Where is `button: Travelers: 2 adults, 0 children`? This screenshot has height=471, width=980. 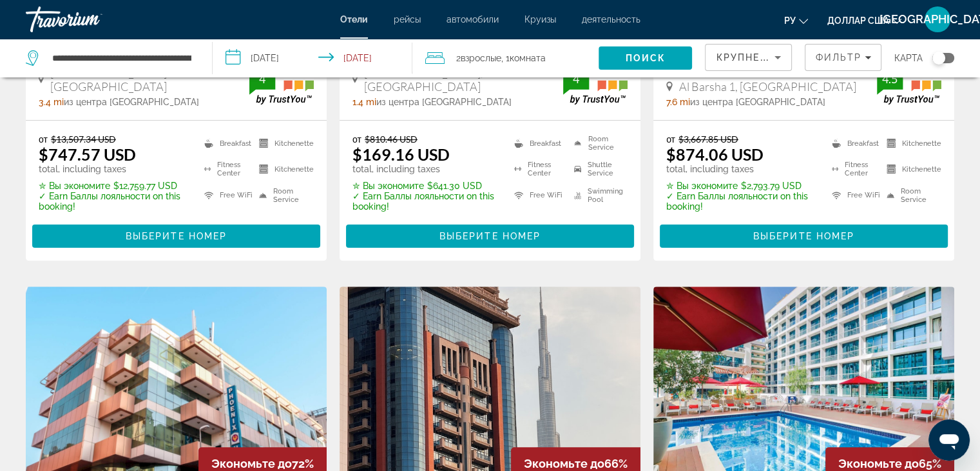
button: Travelers: 2 adults, 0 children is located at coordinates (506, 58).